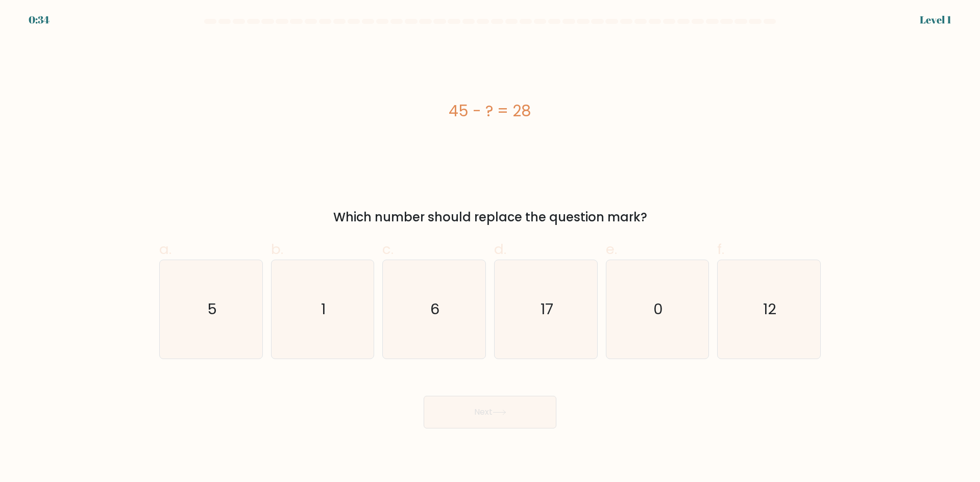 The image size is (980, 482). Describe the element at coordinates (490, 412) in the screenshot. I see `button: Next` at that location.